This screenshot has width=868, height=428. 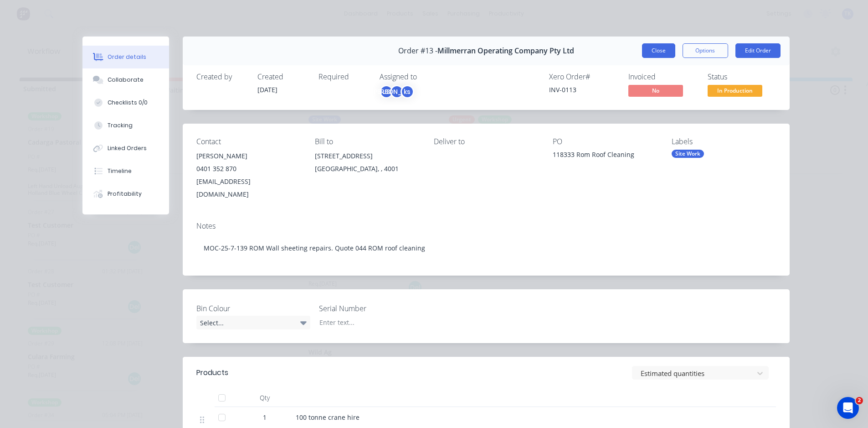 I want to click on span: Millmerran Operating Company Pty Ltd, so click(x=506, y=50).